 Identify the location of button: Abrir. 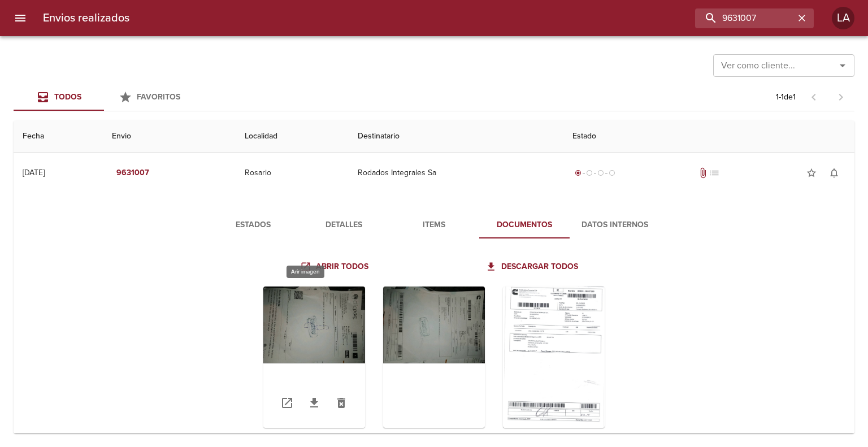
(843, 66).